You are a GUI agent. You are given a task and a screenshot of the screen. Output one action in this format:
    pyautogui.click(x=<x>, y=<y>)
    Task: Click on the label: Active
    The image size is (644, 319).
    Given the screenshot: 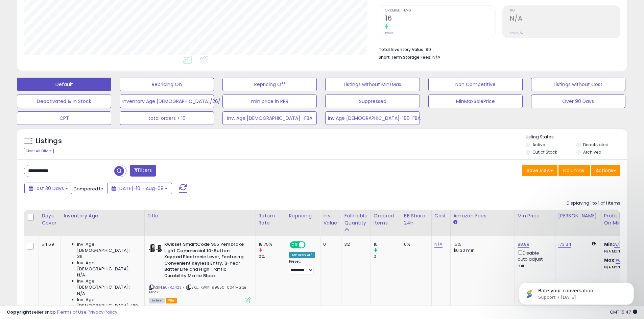 What is the action you would take?
    pyautogui.click(x=539, y=144)
    